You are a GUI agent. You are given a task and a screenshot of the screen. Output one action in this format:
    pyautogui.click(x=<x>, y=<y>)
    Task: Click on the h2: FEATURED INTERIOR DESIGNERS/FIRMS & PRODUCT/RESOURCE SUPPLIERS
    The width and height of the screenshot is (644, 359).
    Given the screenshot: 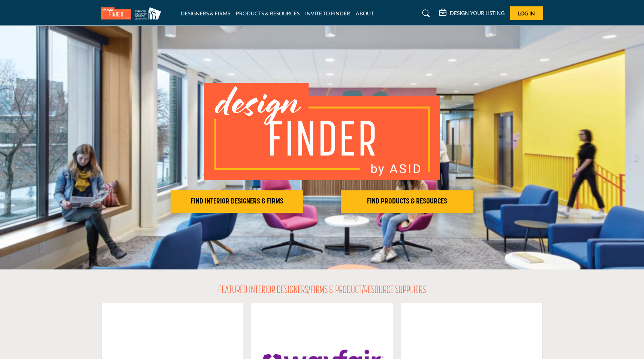 What is the action you would take?
    pyautogui.click(x=322, y=291)
    